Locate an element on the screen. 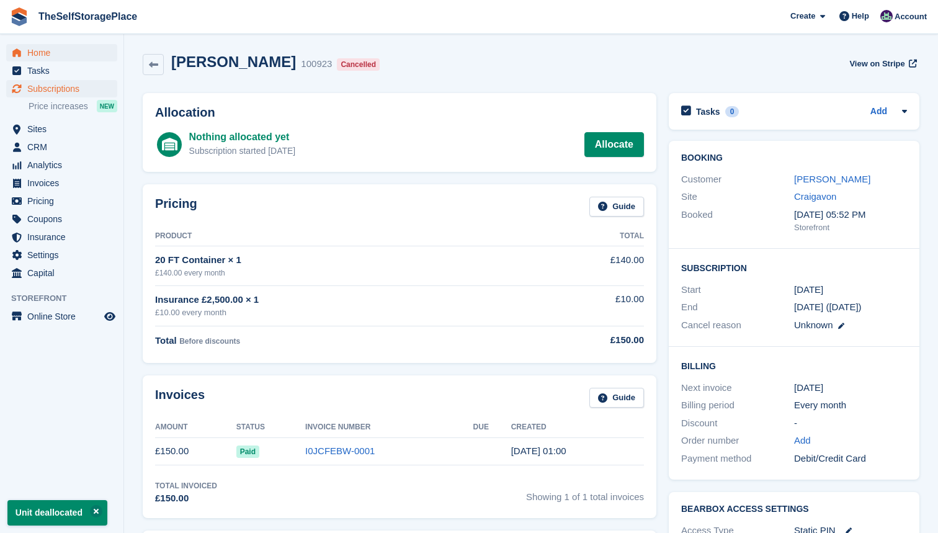  a: TheSelfStoragePlace is located at coordinates (87, 16).